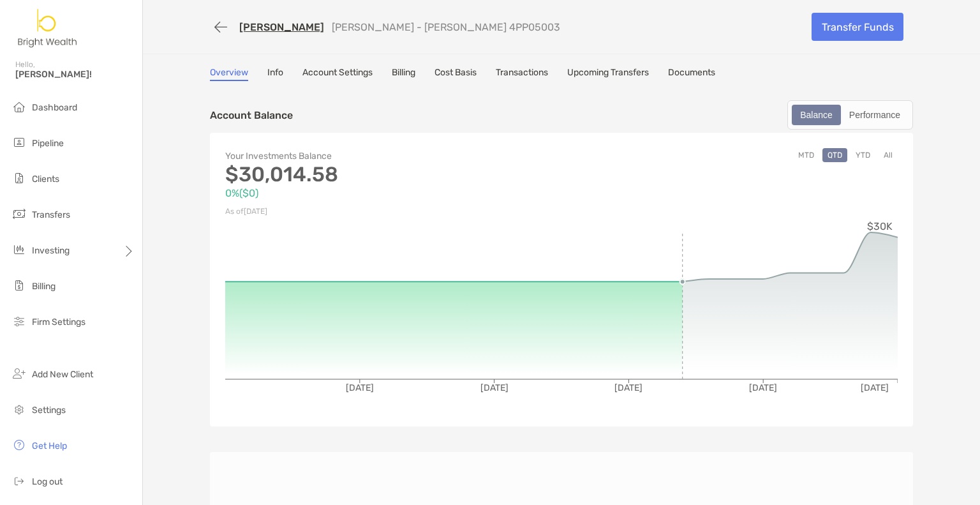 The image size is (980, 505). What do you see at coordinates (19, 143) in the screenshot?
I see `img: pipeline icon` at bounding box center [19, 143].